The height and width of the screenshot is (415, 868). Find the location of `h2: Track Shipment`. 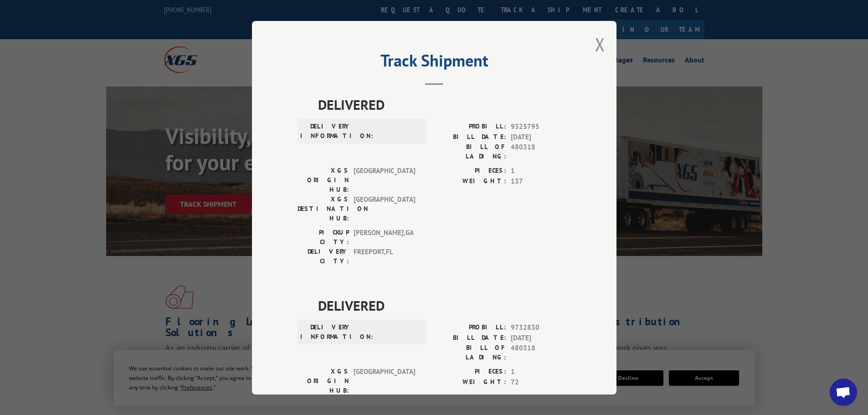

h2: Track Shipment is located at coordinates (434, 63).